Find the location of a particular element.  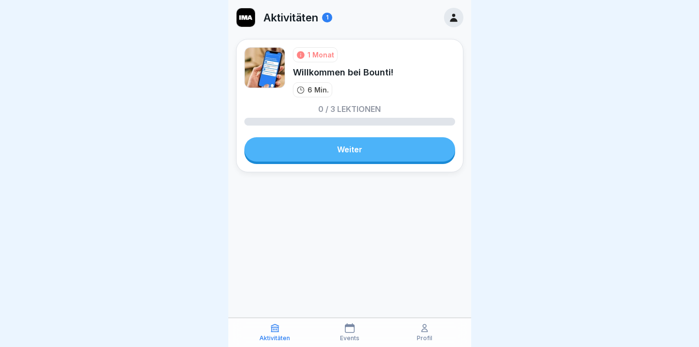

p: Profil is located at coordinates (425, 338).